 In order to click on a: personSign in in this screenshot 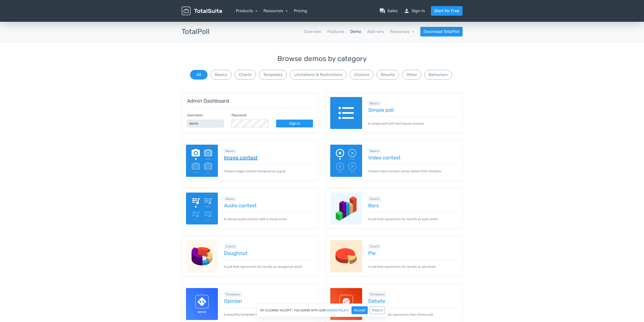, I will do `click(414, 11)`.